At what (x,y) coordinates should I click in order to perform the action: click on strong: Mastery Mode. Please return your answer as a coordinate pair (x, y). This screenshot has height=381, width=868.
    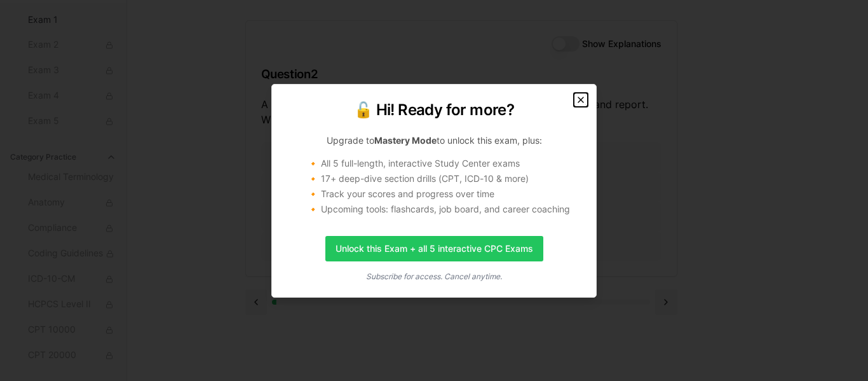
    Looking at the image, I should click on (405, 140).